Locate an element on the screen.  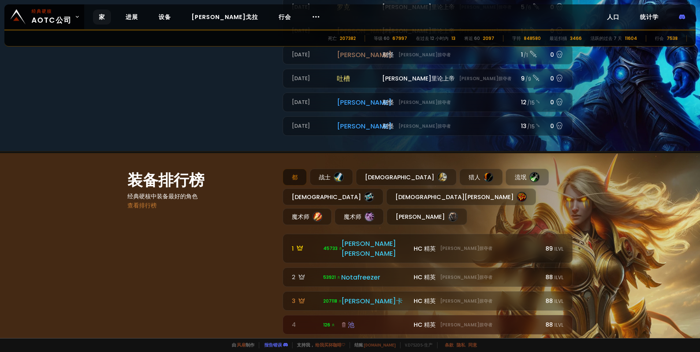
a: 条款 is located at coordinates (449, 345).